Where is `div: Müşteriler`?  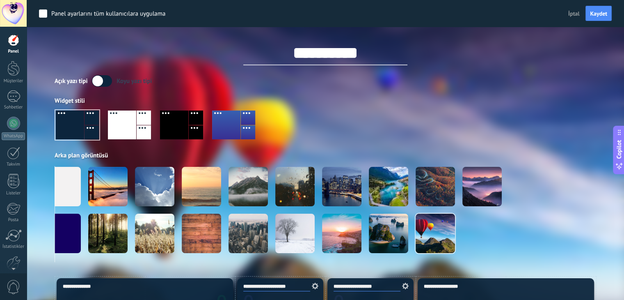
div: Müşteriler is located at coordinates (14, 81).